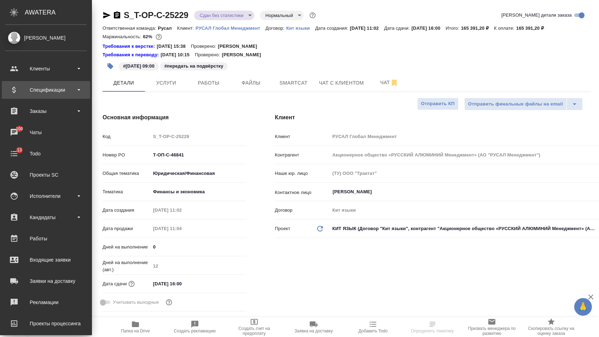 Image resolution: width=599 pixels, height=337 pixels. I want to click on button: Скопировать ссылку, so click(117, 15).